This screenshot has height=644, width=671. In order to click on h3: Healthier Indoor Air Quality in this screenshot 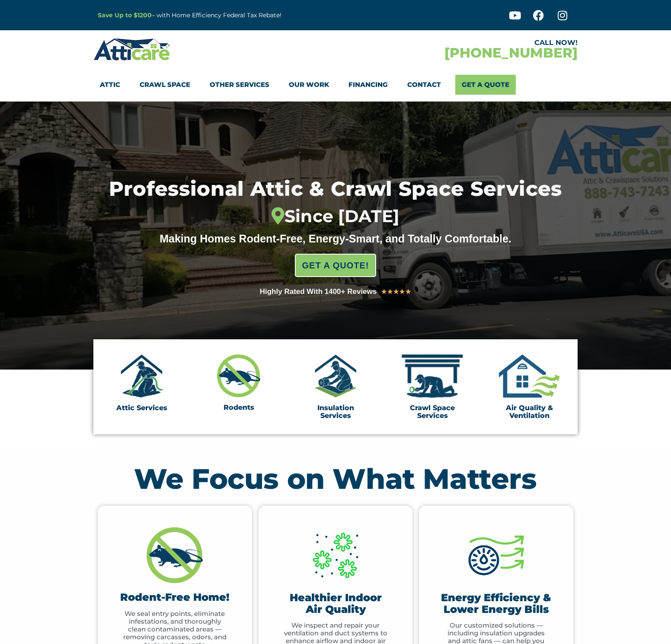, I will do `click(336, 603)`.